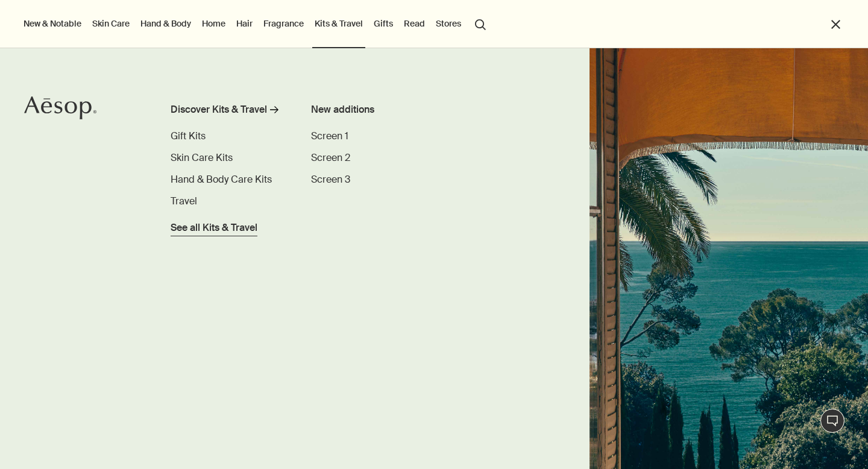 This screenshot has width=868, height=469. Describe the element at coordinates (449, 23) in the screenshot. I see `button: Stores` at that location.